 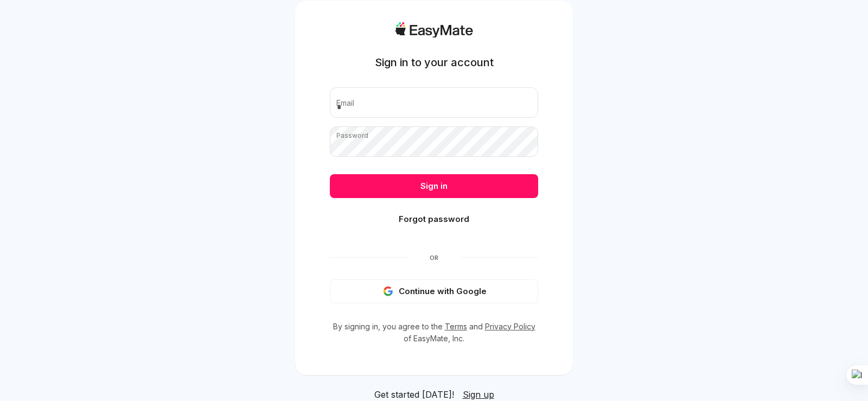 I want to click on button: Sign in, so click(x=434, y=186).